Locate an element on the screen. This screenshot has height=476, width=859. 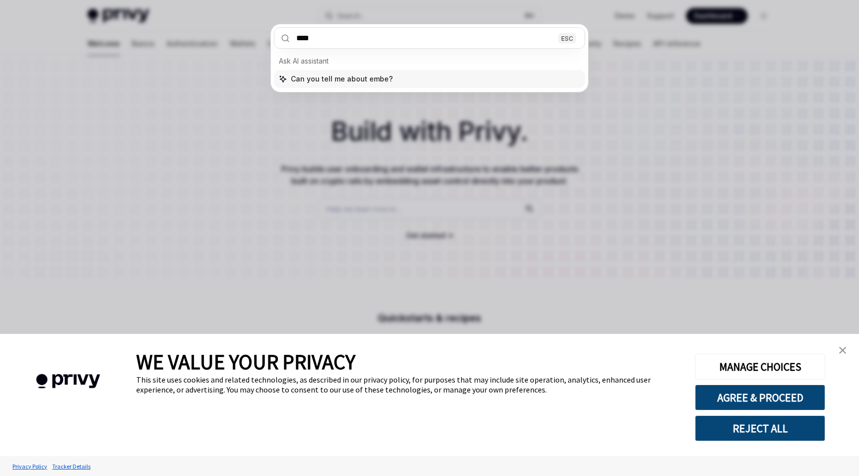
a: Tracker Details is located at coordinates (71, 466).